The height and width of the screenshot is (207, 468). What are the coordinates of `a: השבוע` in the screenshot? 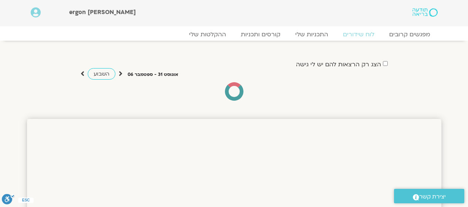 It's located at (101, 74).